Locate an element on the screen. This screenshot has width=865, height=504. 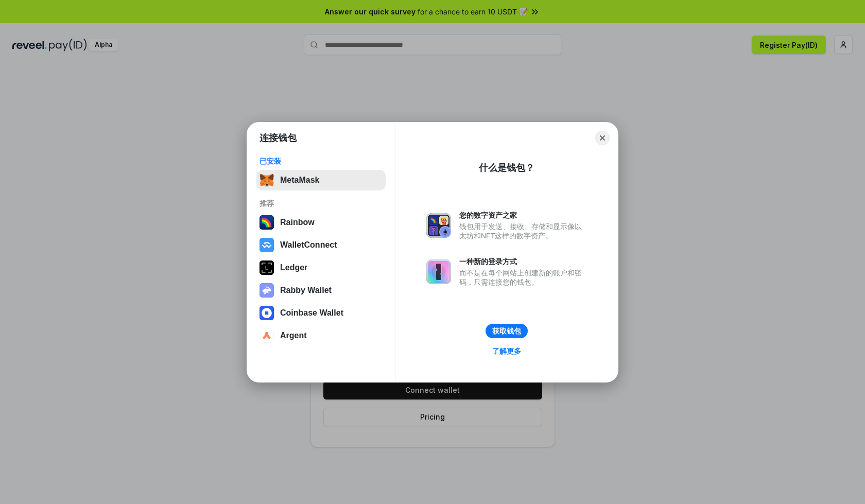
div: WalletConnect is located at coordinates (309, 245).